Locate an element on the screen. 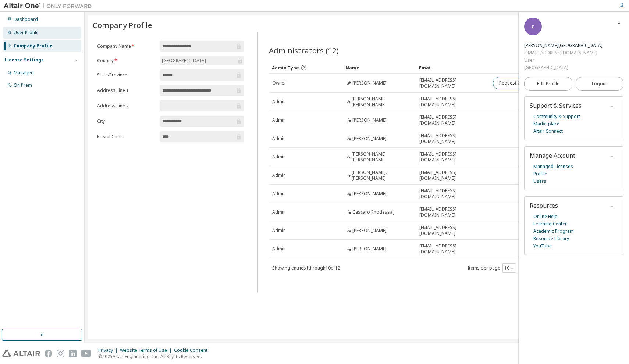 The width and height of the screenshot is (629, 364). label: City is located at coordinates (127, 121).